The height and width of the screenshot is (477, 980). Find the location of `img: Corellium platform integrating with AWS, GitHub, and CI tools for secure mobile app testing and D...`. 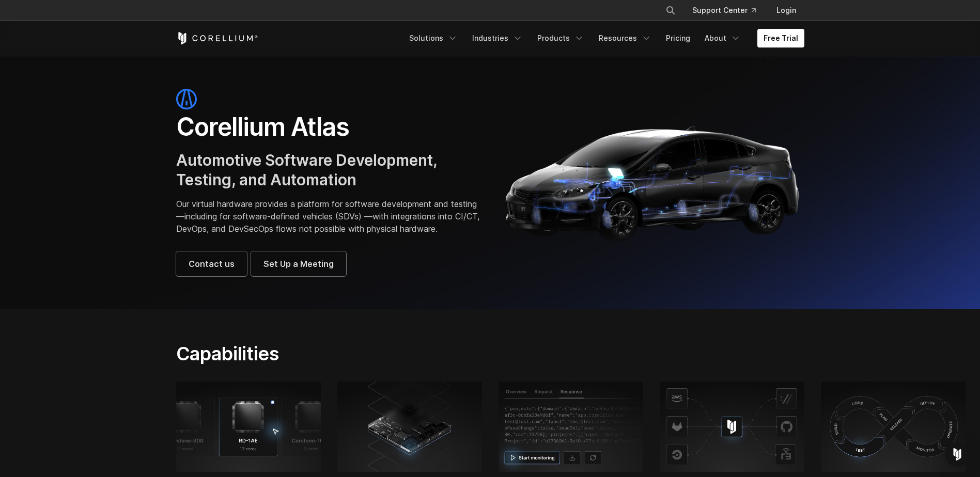

img: Corellium platform integrating with AWS, GitHub, and CI tools for secure mobile app testing and D... is located at coordinates (732, 427).